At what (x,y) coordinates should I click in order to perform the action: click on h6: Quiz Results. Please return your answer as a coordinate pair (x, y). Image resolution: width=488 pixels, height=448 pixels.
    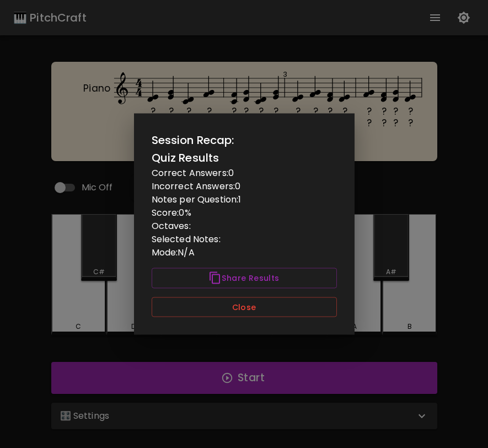
    Looking at the image, I should click on (244, 157).